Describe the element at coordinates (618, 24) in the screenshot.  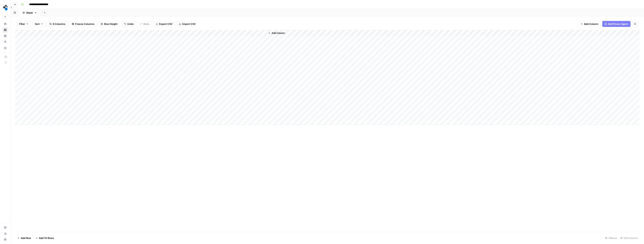
I see `span: Add Power Agent` at that location.